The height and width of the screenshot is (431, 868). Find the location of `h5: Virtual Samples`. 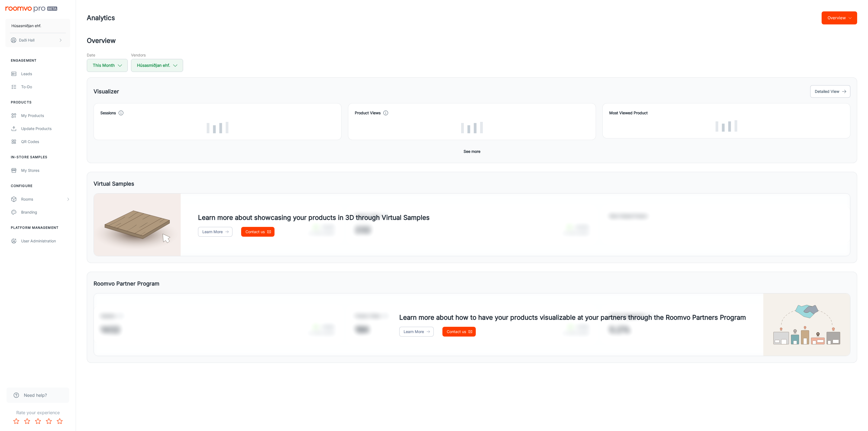

h5: Virtual Samples is located at coordinates (114, 184).